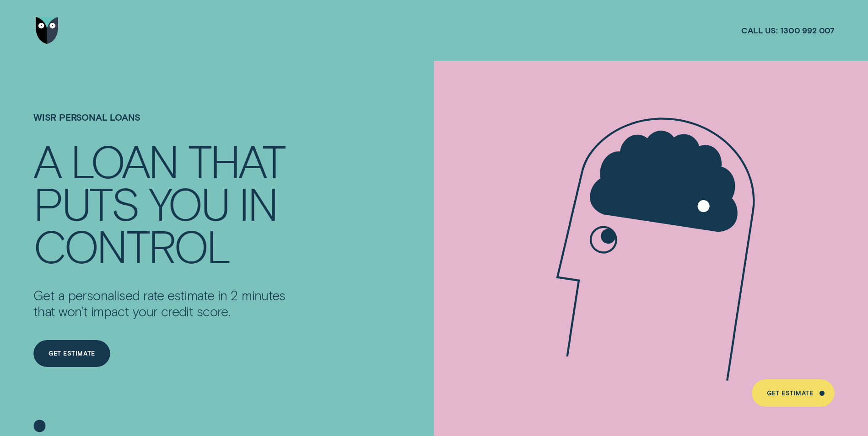 The height and width of the screenshot is (436, 868). What do you see at coordinates (759, 30) in the screenshot?
I see `span: Call us:` at bounding box center [759, 30].